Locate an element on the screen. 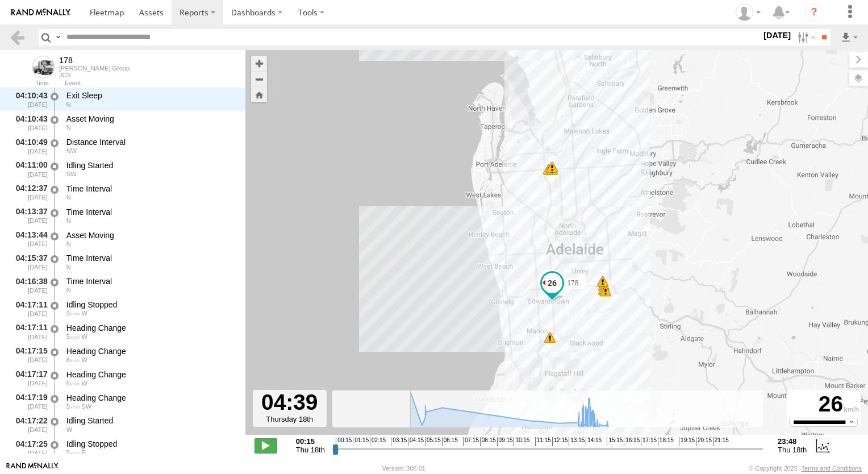  span: 06:15 is located at coordinates (450, 441).